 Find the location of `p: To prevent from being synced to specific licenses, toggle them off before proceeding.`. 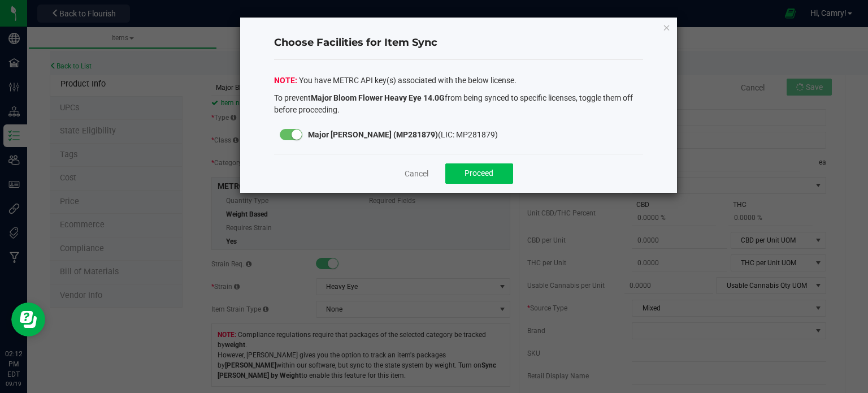

p: To prevent from being synced to specific licenses, toggle them off before proceeding. is located at coordinates (459, 104).